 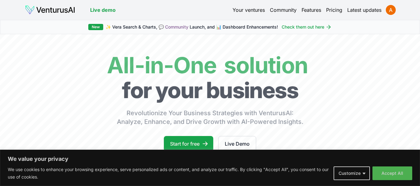 What do you see at coordinates (210, 159) in the screenshot?
I see `p: We value your privacy` at bounding box center [210, 159].